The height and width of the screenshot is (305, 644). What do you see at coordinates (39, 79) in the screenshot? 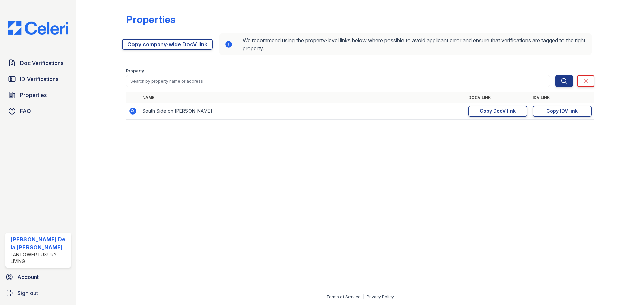
I see `span: ID Verifications` at bounding box center [39, 79].